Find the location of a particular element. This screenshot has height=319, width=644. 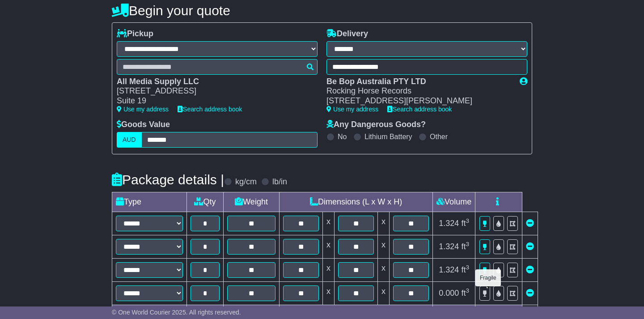

label: AUD is located at coordinates (129, 140).